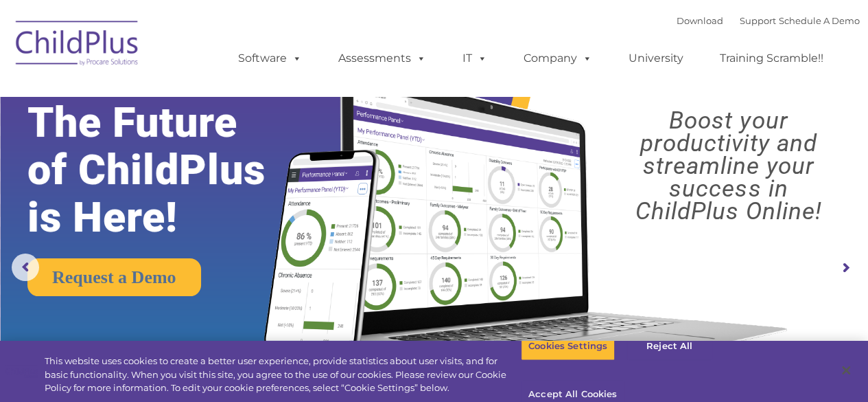  I want to click on a: Schedule A Demo, so click(819, 21).